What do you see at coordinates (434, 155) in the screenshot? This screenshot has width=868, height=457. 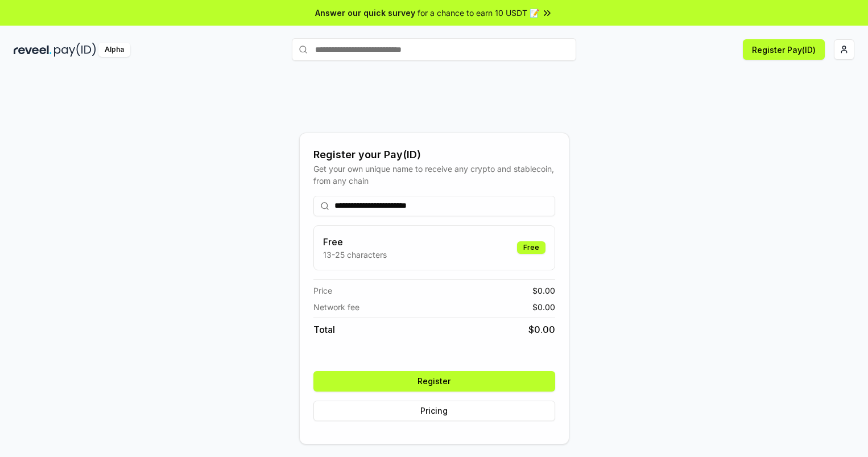 I see `div: Register your Pay(ID)` at bounding box center [434, 155].